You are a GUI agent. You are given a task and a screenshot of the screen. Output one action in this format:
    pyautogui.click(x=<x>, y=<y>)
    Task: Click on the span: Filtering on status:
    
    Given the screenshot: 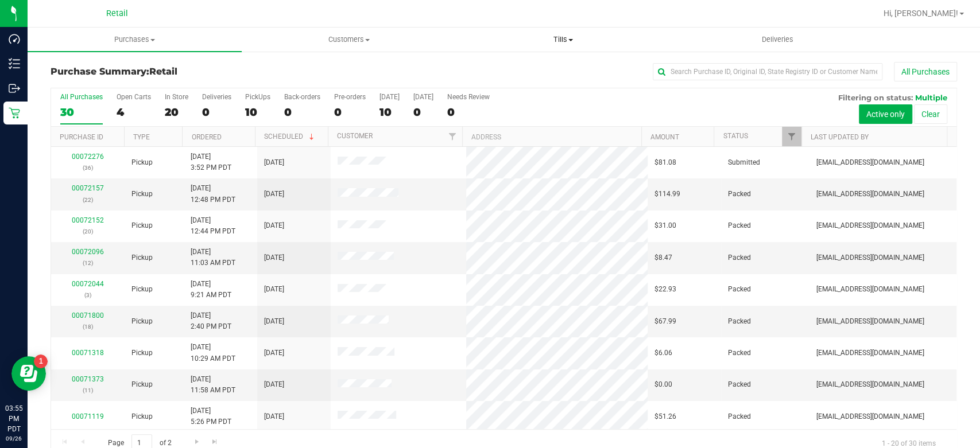 What is the action you would take?
    pyautogui.click(x=875, y=97)
    